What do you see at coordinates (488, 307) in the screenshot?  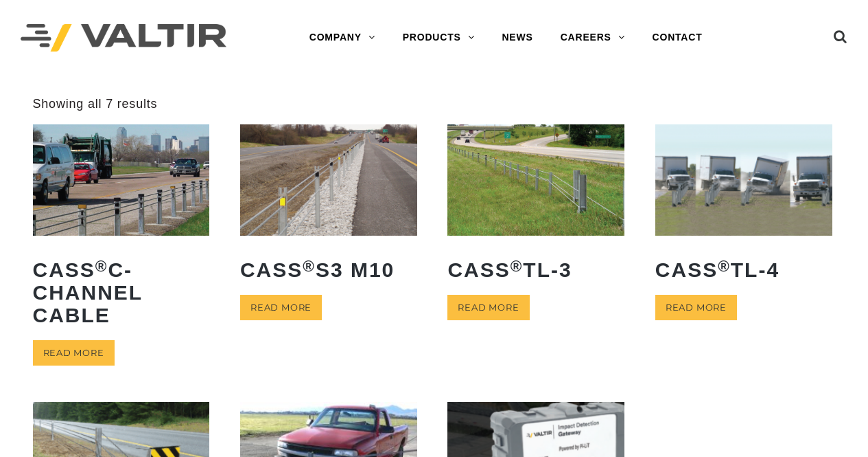 I see `a: Read more about “CASS® TL-3”` at bounding box center [488, 307].